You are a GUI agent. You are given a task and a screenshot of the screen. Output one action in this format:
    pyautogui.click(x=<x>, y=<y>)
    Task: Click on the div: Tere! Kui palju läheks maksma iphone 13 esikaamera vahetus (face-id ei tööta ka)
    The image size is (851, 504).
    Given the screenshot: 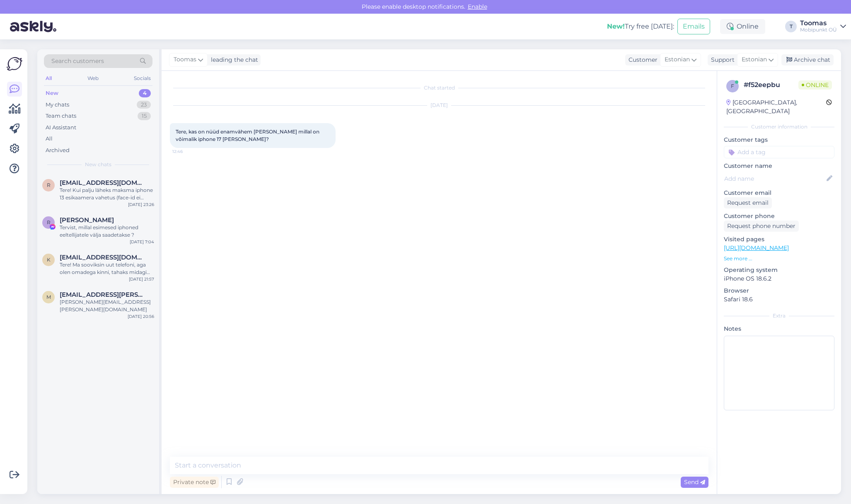 What is the action you would take?
    pyautogui.click(x=107, y=194)
    